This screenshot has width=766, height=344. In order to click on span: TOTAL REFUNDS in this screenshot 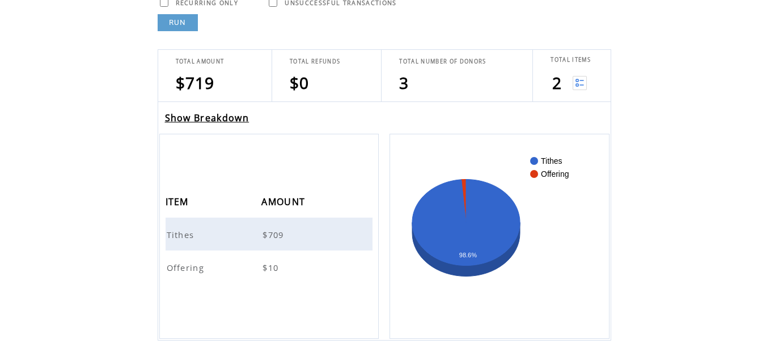, I will do `click(314, 61)`.